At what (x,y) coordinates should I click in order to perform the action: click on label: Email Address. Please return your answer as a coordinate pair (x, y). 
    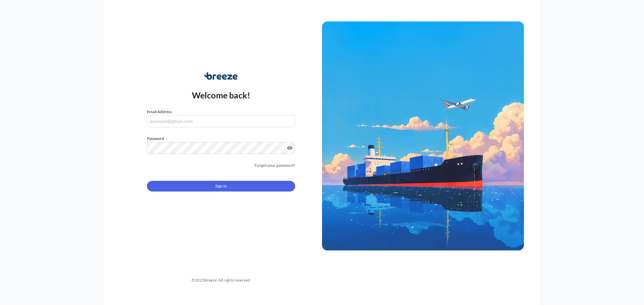
    Looking at the image, I should click on (159, 112).